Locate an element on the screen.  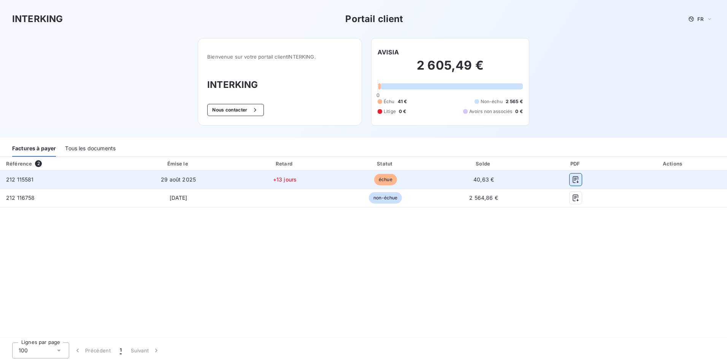
span: 2 565 € is located at coordinates (514, 102).